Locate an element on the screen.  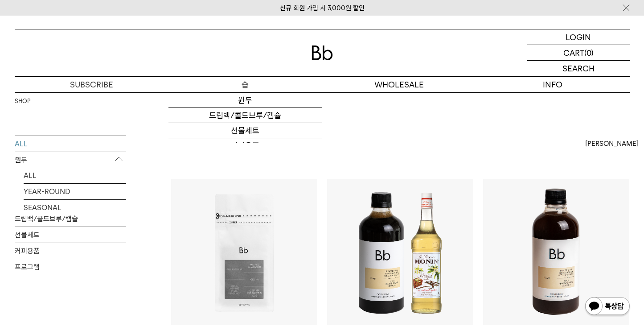
a: SUBSCRIBE is located at coordinates (91, 84).